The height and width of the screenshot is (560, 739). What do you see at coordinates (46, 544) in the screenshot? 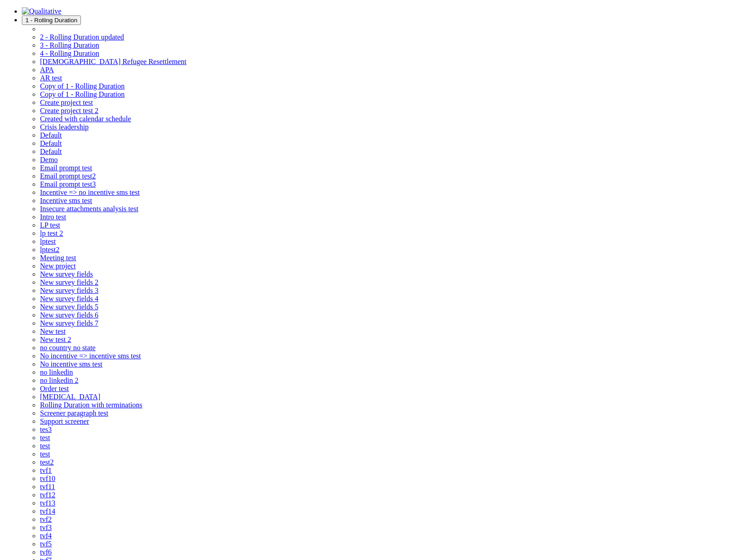
I see `span: tvf5` at bounding box center [46, 544].